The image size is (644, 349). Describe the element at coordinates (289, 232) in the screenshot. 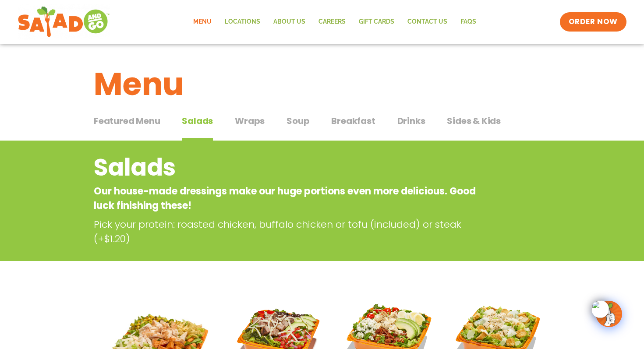

I see `p: Pick your protein: roasted chicken, buffalo chicken or tofu (included) or steak (+$1.20)` at that location.